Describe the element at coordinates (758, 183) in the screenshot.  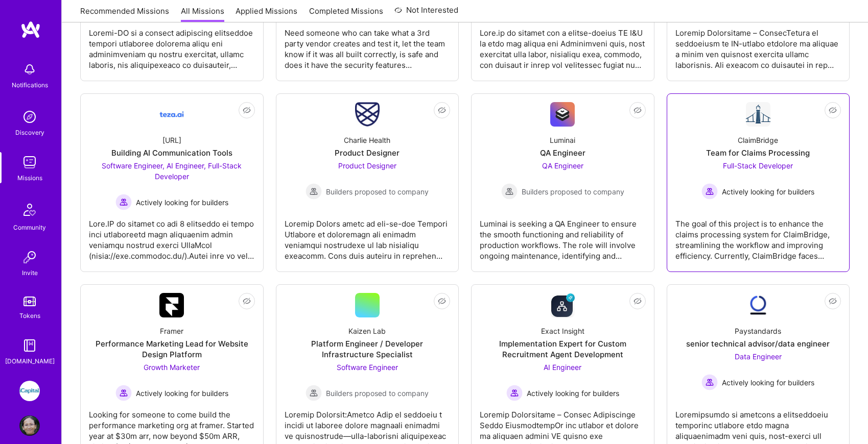
I see `a: Company LogoClaimBridgeTeam for Claims ProcessingFull-Stack Developer Actively looking for builde...` at that location.